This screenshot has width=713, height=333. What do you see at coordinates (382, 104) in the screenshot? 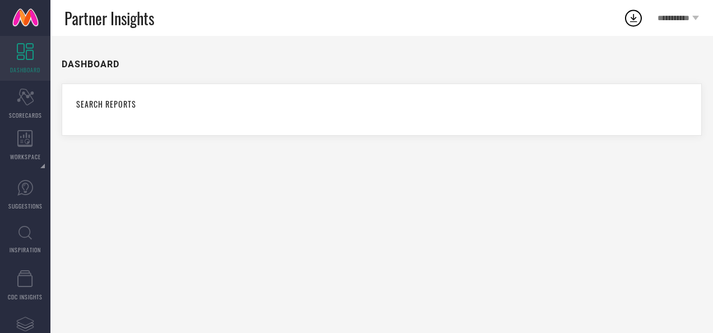
I see `h1: SEARCH REPORTS` at bounding box center [382, 104].